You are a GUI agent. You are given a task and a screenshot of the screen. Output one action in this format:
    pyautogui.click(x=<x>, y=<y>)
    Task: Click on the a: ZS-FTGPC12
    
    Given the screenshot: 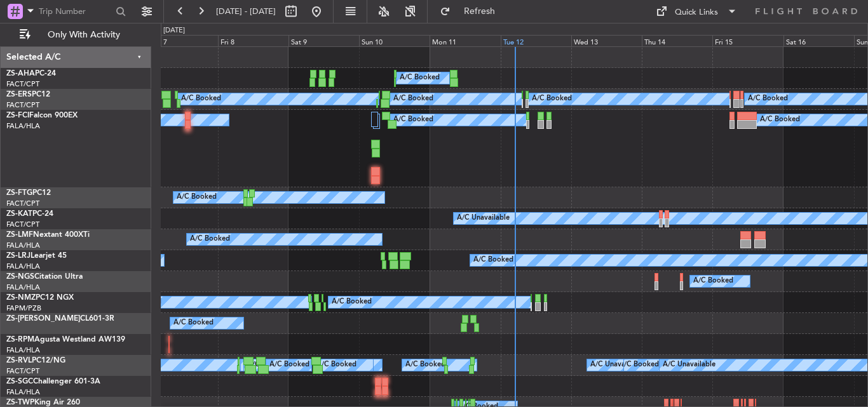 What is the action you would take?
    pyautogui.click(x=29, y=193)
    